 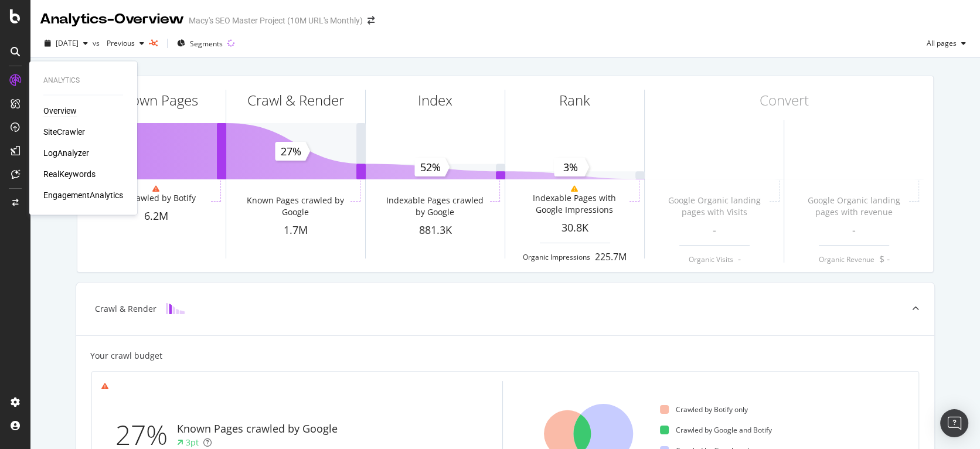 I want to click on a: SiteCrawler, so click(x=64, y=132).